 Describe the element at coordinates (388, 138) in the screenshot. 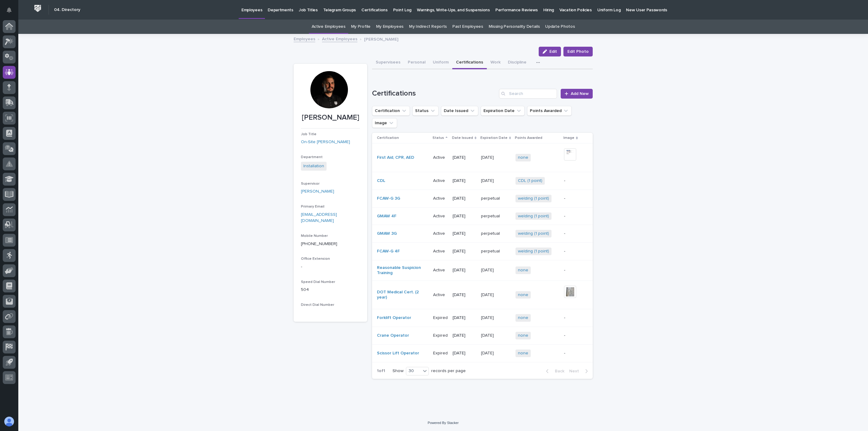

I see `p: Certification` at that location.